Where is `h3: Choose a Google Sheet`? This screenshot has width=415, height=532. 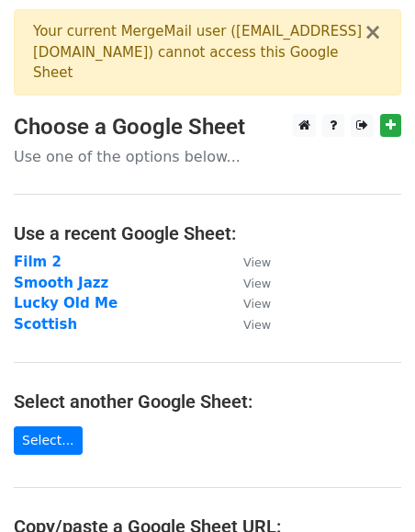
h3: Choose a Google Sheet is located at coordinates (208, 127).